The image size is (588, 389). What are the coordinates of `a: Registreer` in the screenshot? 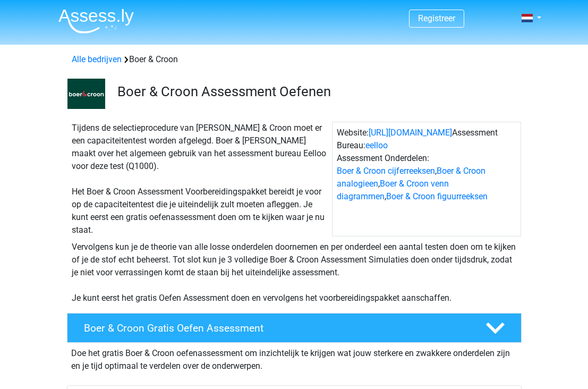 It's located at (437, 18).